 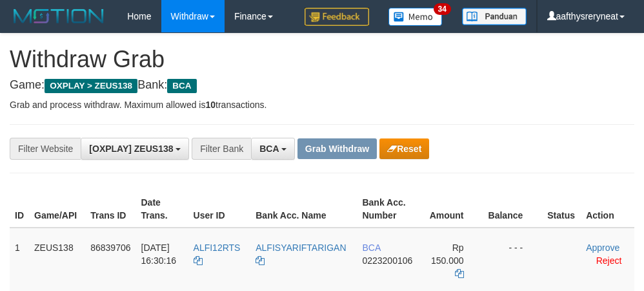 I want to click on th: Action, so click(x=607, y=209).